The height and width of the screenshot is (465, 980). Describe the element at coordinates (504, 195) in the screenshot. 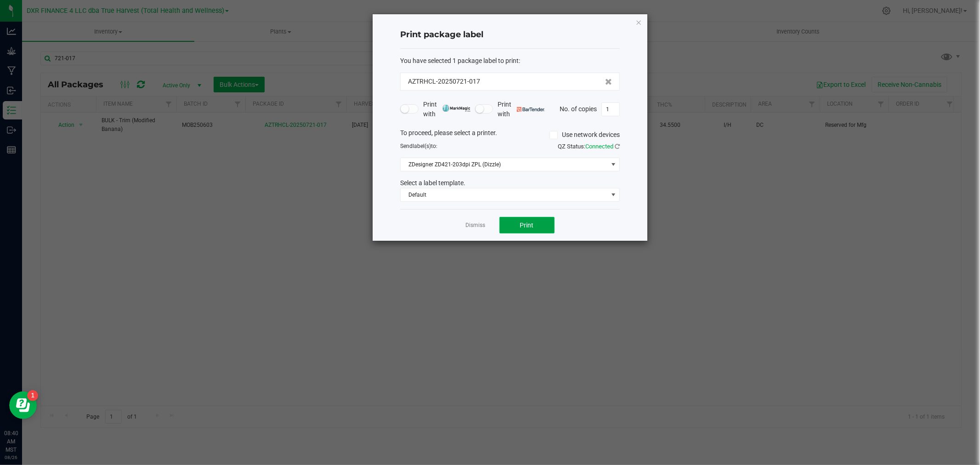

I see `span: Default` at that location.